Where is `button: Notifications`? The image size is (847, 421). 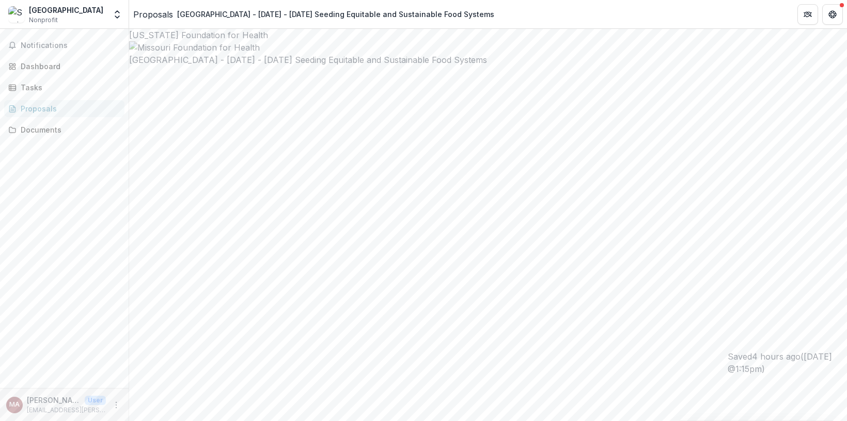 button: Notifications is located at coordinates (64, 45).